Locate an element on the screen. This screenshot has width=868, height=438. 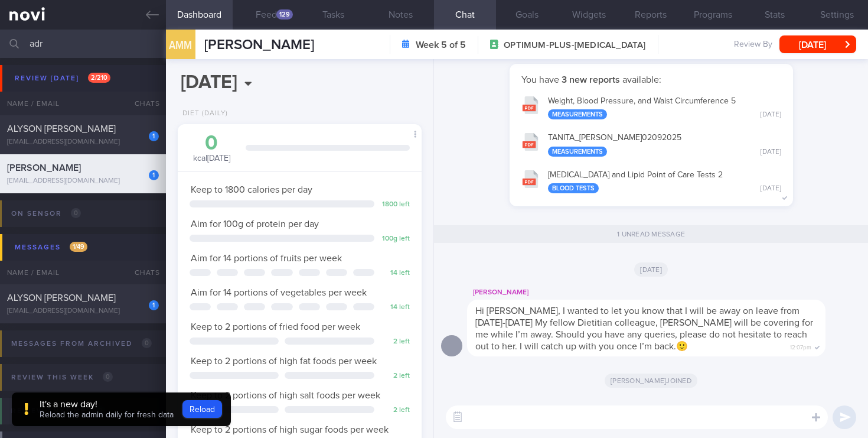
span: Aim for 14 portions of fruits per week is located at coordinates (266, 258).